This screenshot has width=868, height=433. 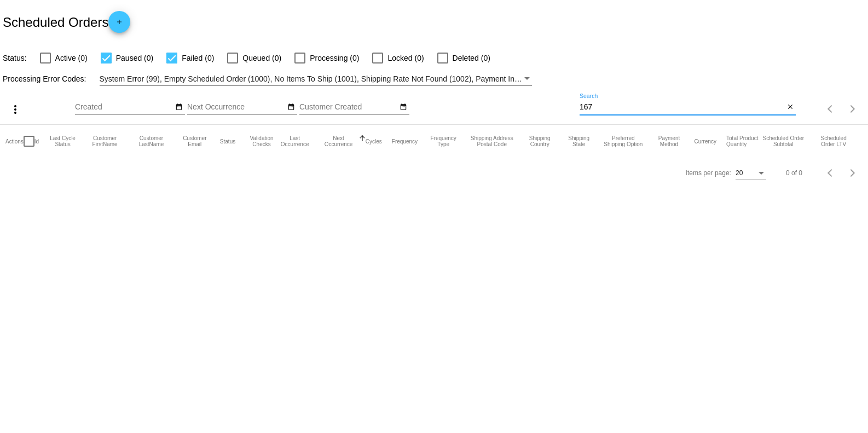 I want to click on button: Change sorting for ShippingCountry, so click(x=540, y=141).